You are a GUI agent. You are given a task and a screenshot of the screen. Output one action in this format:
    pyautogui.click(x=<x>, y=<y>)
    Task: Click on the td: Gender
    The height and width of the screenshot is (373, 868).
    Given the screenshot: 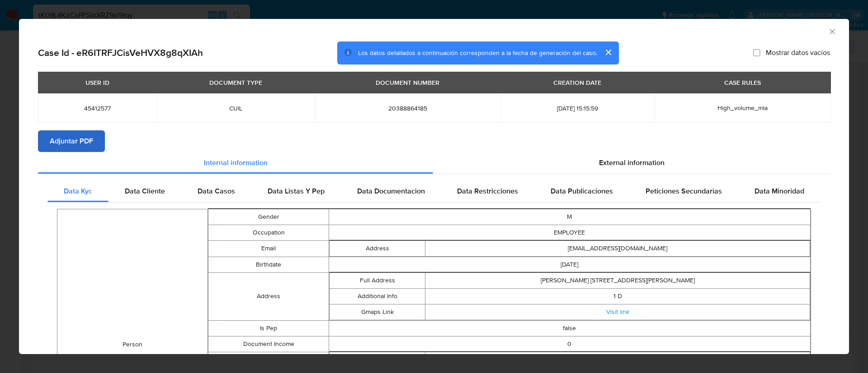 What is the action you would take?
    pyautogui.click(x=268, y=217)
    